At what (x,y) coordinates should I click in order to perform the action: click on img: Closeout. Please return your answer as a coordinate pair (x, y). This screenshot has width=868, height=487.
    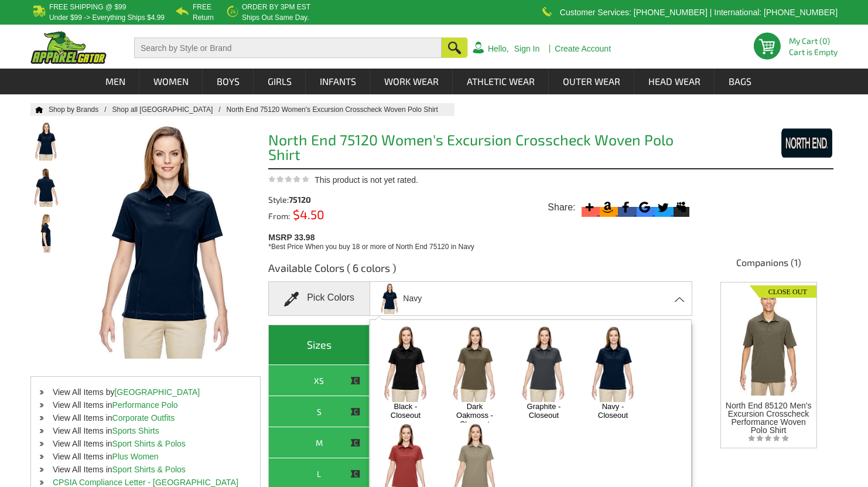
    Looking at the image, I should click on (783, 290).